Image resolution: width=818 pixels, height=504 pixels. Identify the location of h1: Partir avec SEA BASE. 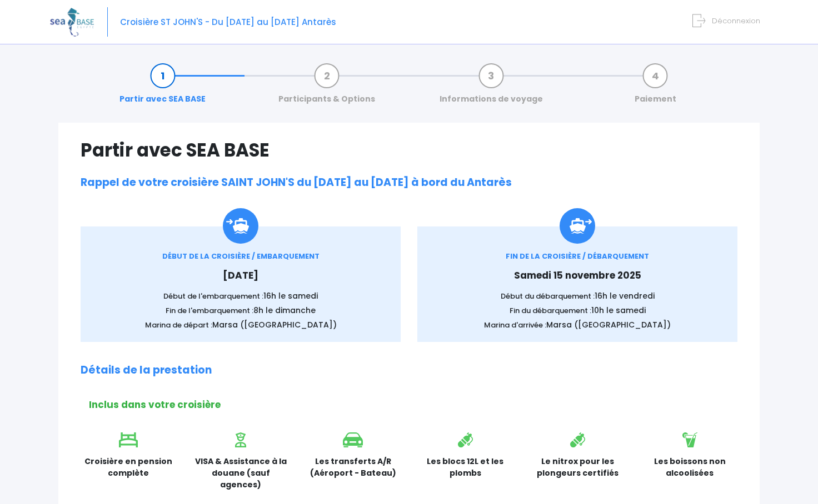
(409, 150).